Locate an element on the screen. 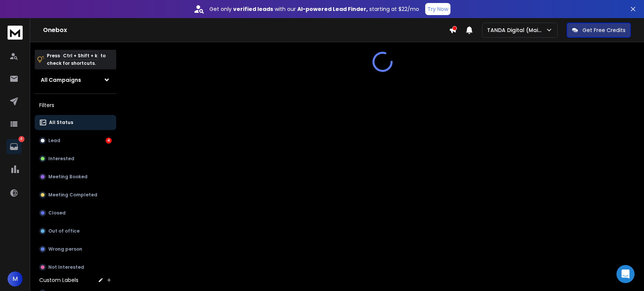 This screenshot has height=291, width=644. p: Try Now is located at coordinates (438, 9).